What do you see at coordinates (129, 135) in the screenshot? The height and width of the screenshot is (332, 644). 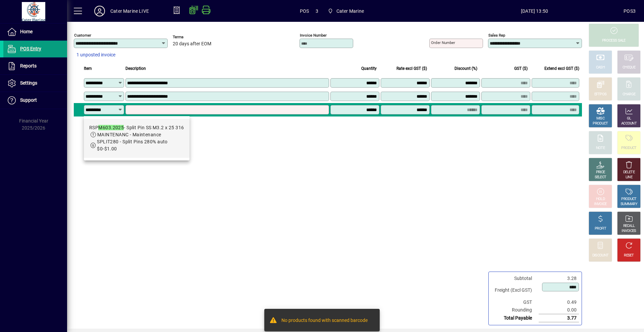 I see `span: MAINTENANC - Maintenance` at bounding box center [129, 135].